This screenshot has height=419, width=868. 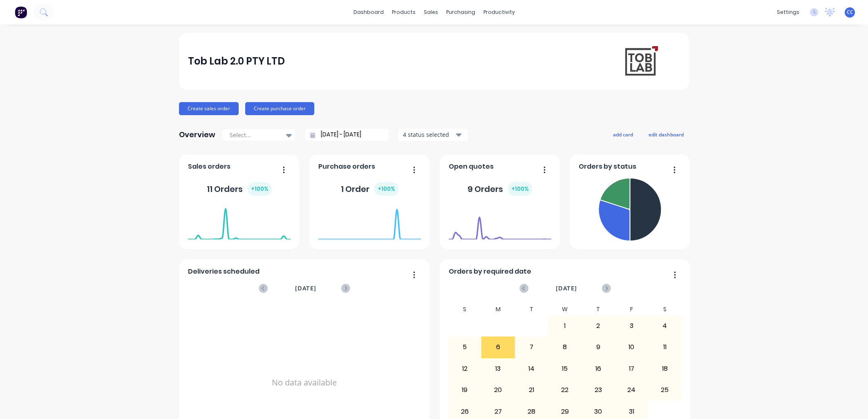 I want to click on div: 11 Orders, so click(x=239, y=189).